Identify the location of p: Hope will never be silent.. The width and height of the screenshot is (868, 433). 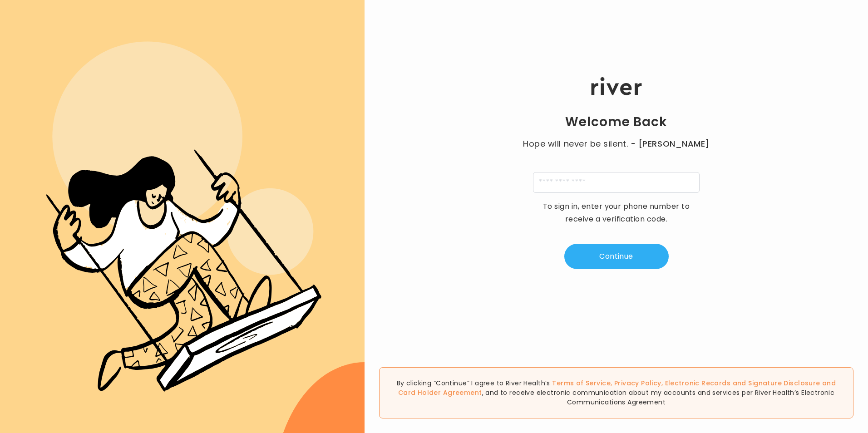
(617, 144).